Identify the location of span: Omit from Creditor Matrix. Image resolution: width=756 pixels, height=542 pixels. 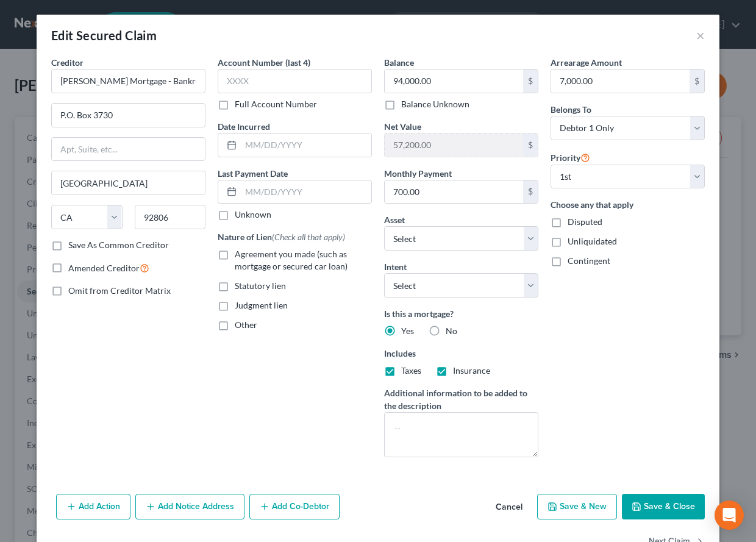
(119, 290).